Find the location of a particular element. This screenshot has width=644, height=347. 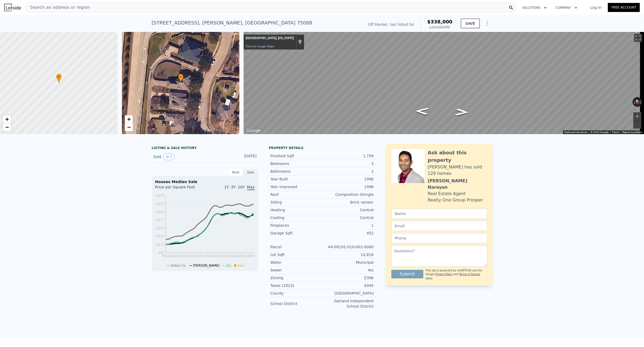

div: School District is located at coordinates (297, 304).